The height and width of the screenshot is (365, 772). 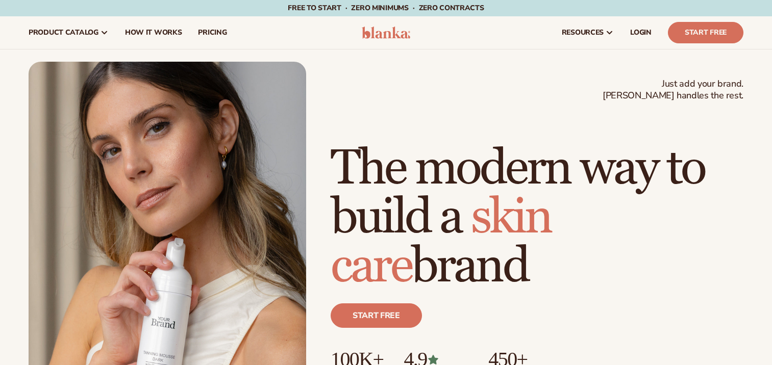 What do you see at coordinates (705, 33) in the screenshot?
I see `a: Start Free` at bounding box center [705, 33].